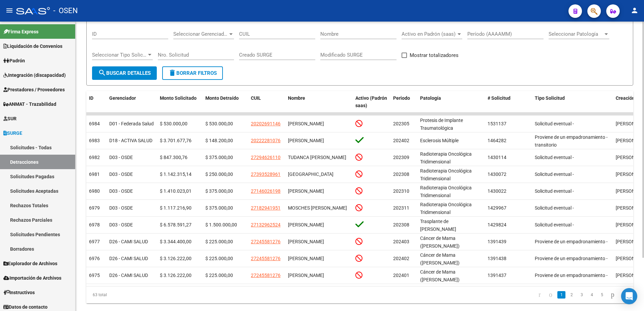 The height and width of the screenshot is (311, 644). Describe the element at coordinates (132, 124) in the screenshot. I see `span: D01 - Federada Salud` at that location.